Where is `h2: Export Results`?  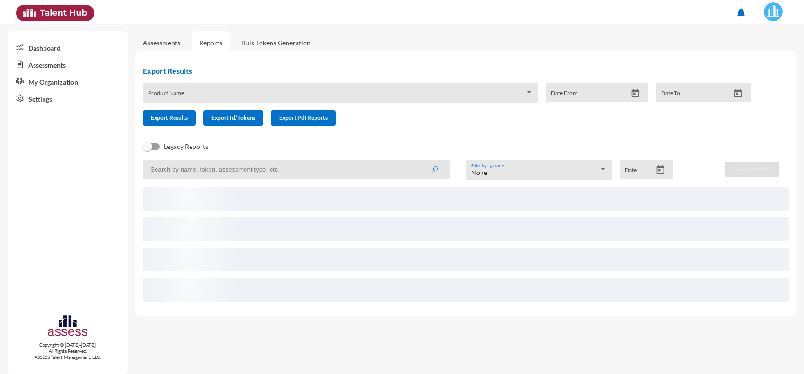
h2: Export Results is located at coordinates (451, 70).